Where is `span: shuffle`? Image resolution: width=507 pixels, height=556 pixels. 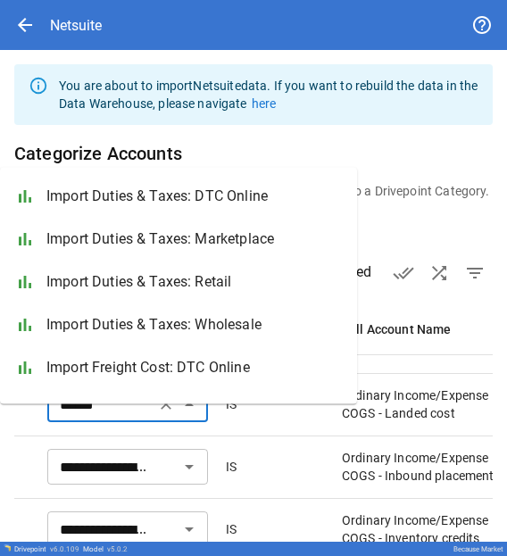
span: shuffle is located at coordinates (439, 273).